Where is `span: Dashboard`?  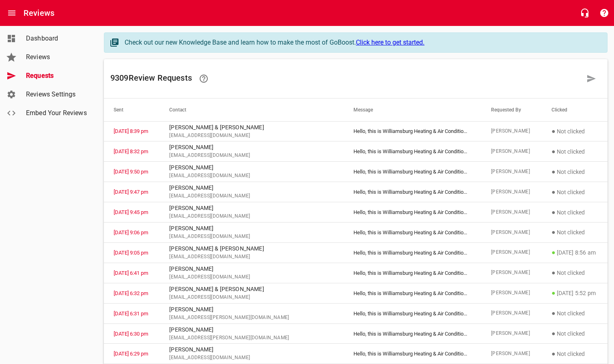
span: Dashboard is located at coordinates (57, 39).